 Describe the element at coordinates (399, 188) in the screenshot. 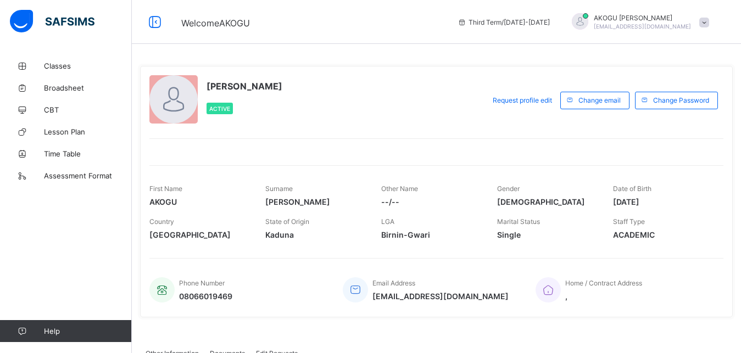

I see `span: Other Name` at that location.